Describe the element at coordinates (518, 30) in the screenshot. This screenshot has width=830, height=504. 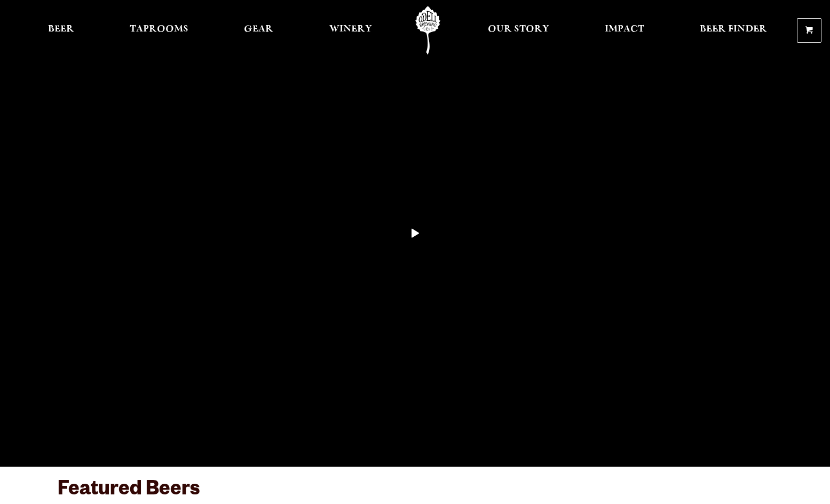
I see `span: Our Story` at that location.